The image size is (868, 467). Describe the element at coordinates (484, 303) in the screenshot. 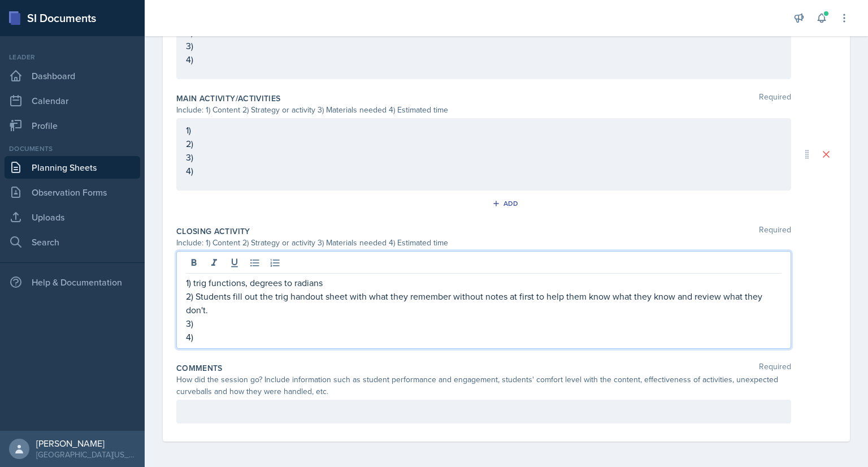

I see `p: 2) Students fill out the trig handout sheet with what they remember without notes at first to hel...` at that location.